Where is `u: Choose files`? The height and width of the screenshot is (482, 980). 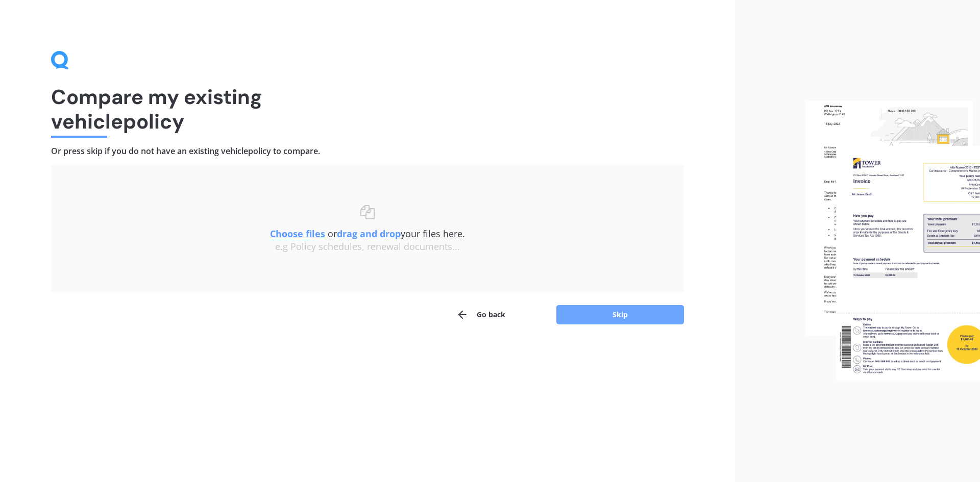
u: Choose files is located at coordinates (298, 233).